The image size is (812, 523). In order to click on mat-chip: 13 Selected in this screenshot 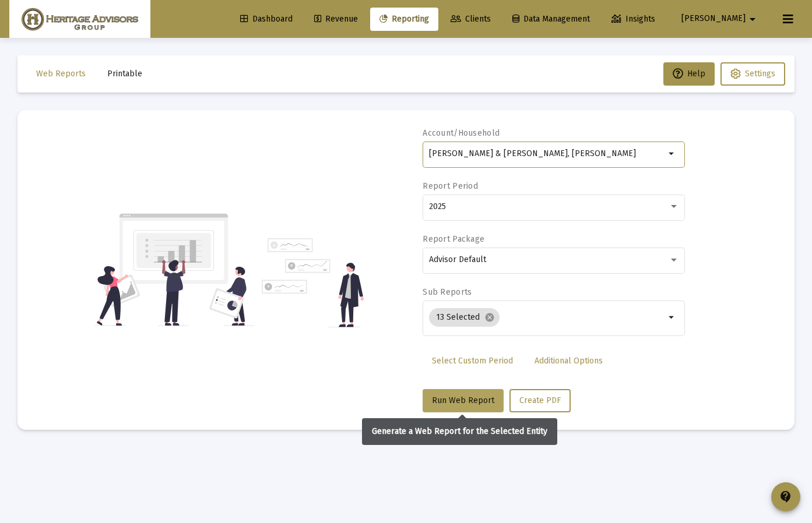, I will do `click(464, 318)`.